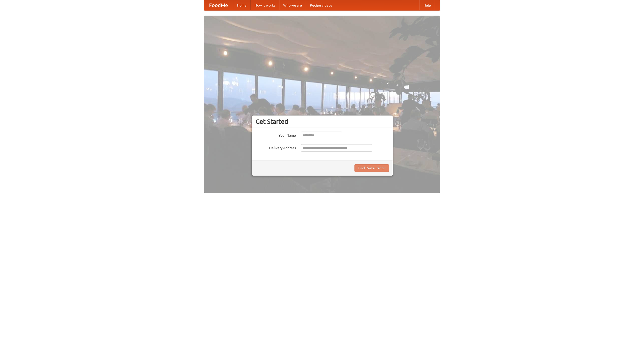 This screenshot has width=644, height=356. I want to click on label: Delivery Address, so click(276, 147).